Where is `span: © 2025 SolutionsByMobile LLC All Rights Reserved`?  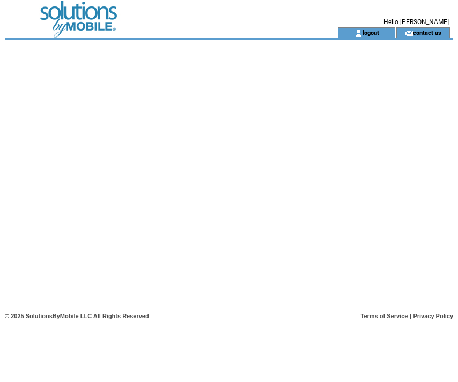 span: © 2025 SolutionsByMobile LLC All Rights Reserved is located at coordinates (77, 316).